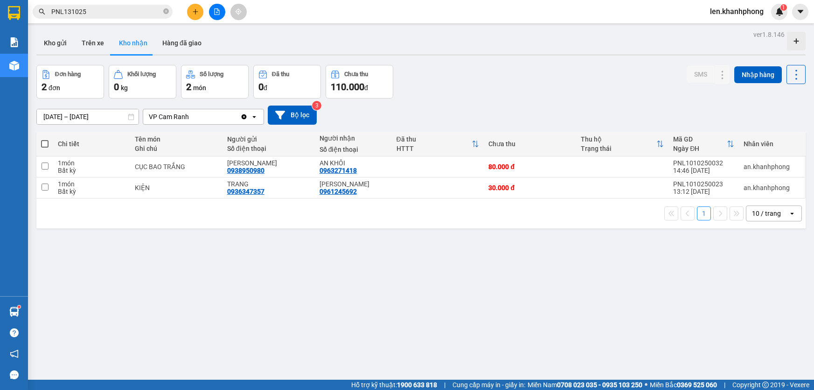 The height and width of the screenshot is (390, 814). Describe the element at coordinates (697, 385) in the screenshot. I see `strong: 0369 525 060` at that location.